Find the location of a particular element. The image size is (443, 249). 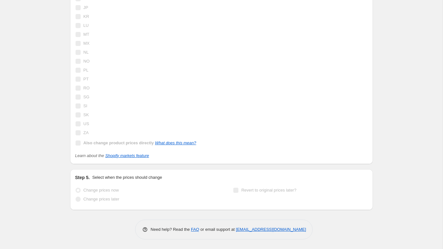

span: JP is located at coordinates (86, 7).